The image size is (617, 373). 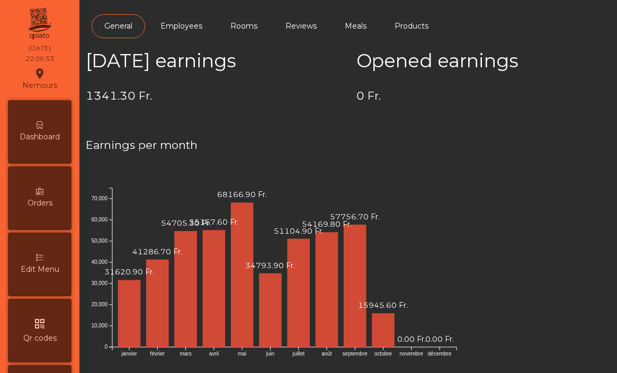 What do you see at coordinates (411, 353) in the screenshot?
I see `text: novembre` at bounding box center [411, 353].